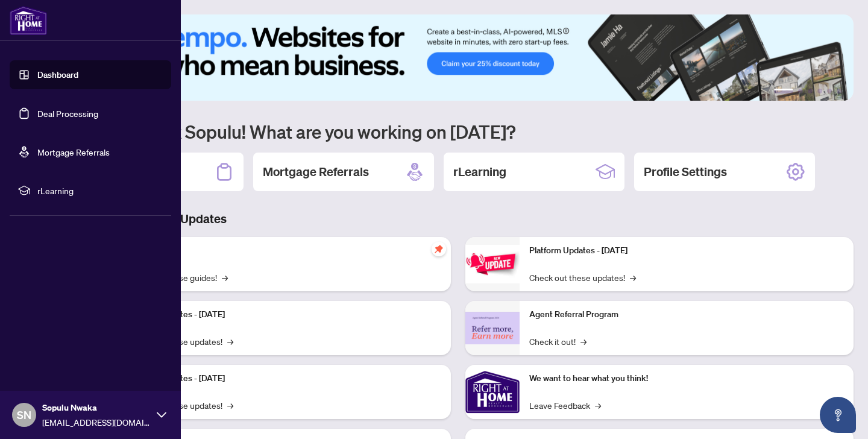  Describe the element at coordinates (783, 91) in the screenshot. I see `button: 1` at that location.